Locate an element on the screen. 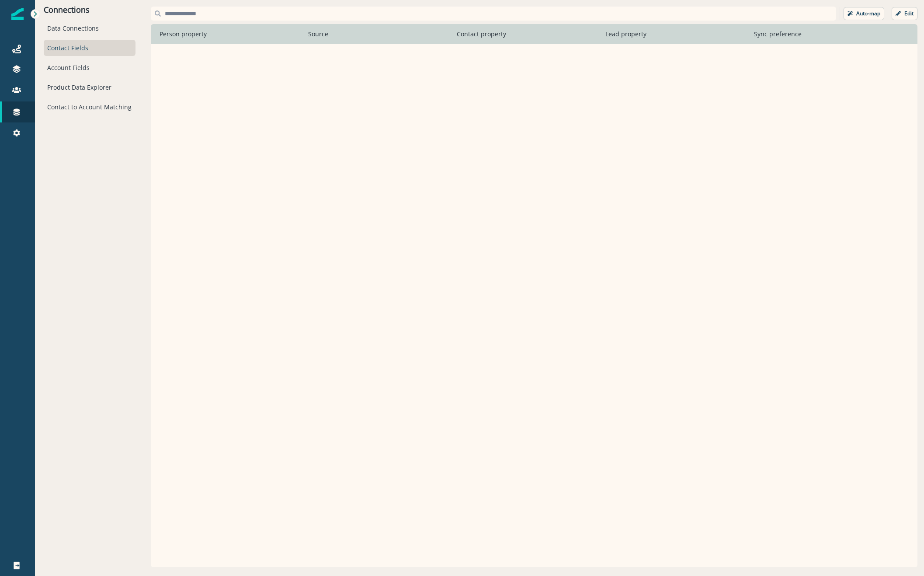 The height and width of the screenshot is (576, 924). p: Contact property is located at coordinates (481, 33).